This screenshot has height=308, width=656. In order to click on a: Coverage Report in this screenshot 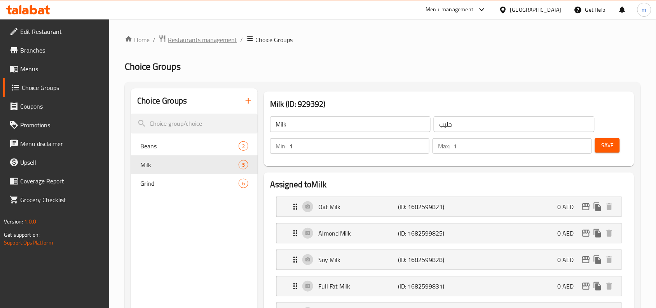, I will do `click(56, 181)`.